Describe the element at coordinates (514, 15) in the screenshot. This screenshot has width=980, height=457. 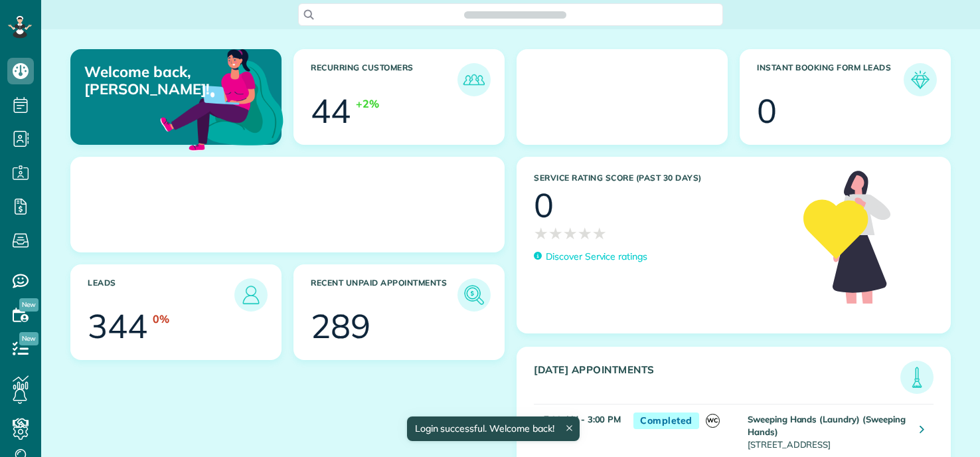
I see `span: Search ZenMaid…` at that location.